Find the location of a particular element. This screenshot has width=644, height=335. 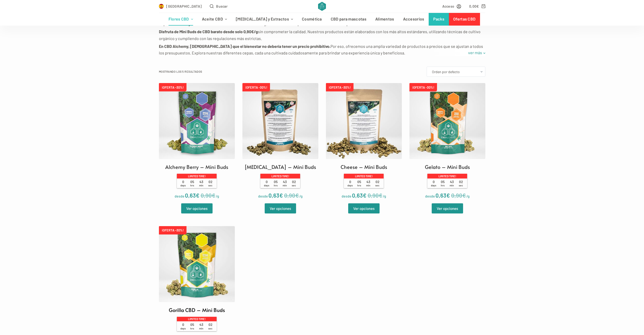

img: ES Flag is located at coordinates (161, 6).